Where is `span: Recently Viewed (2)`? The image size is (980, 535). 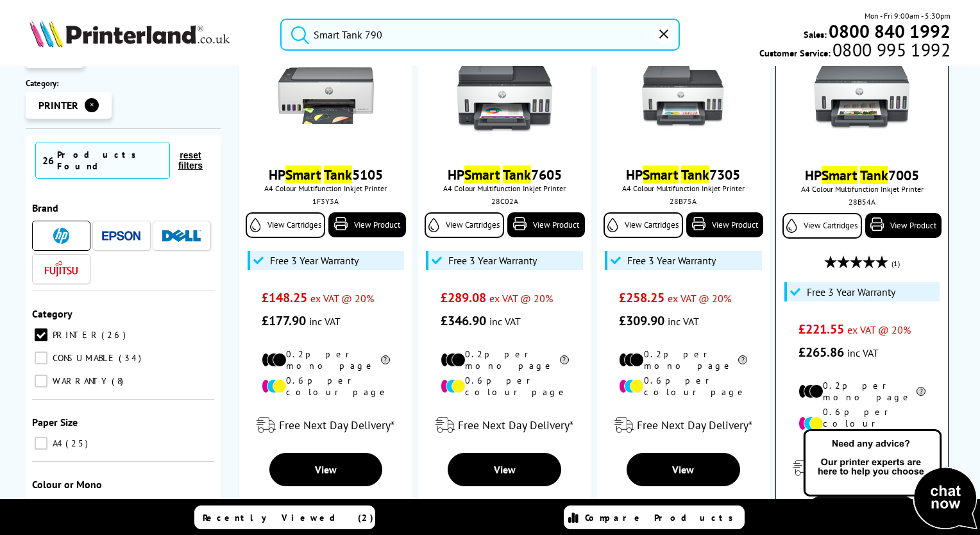
span: Recently Viewed (2) is located at coordinates (288, 518).